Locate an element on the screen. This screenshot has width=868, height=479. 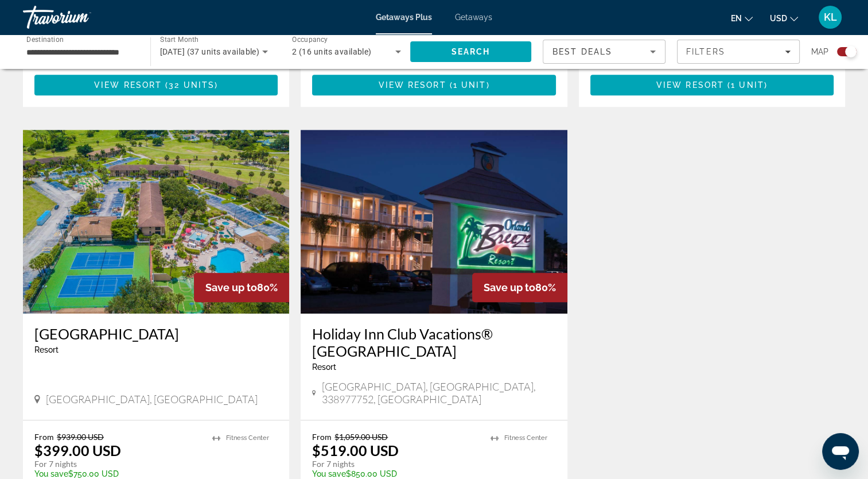
button: View Resort(32 units) is located at coordinates (156, 85).